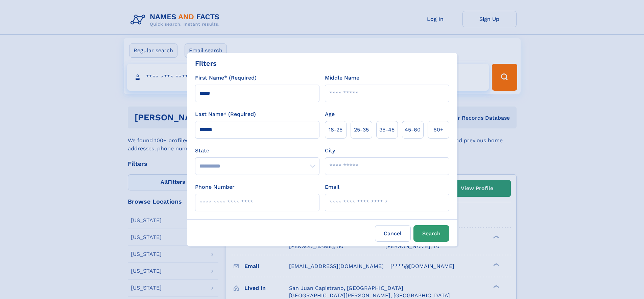  Describe the element at coordinates (206, 64) in the screenshot. I see `div: Filters` at that location.